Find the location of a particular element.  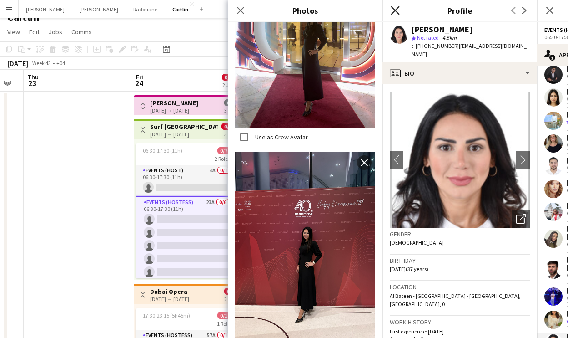

span: Fri is located at coordinates (140, 77).